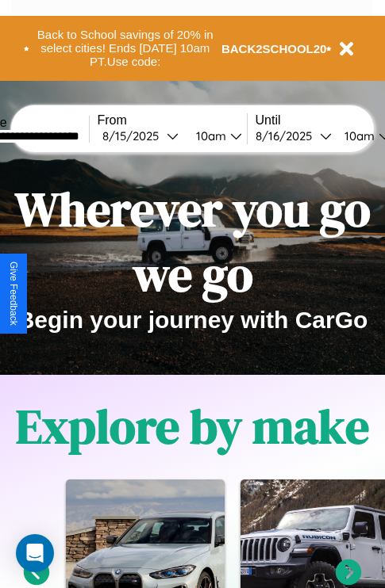  Describe the element at coordinates (140, 135) in the screenshot. I see `button: 8/15/2025` at that location.